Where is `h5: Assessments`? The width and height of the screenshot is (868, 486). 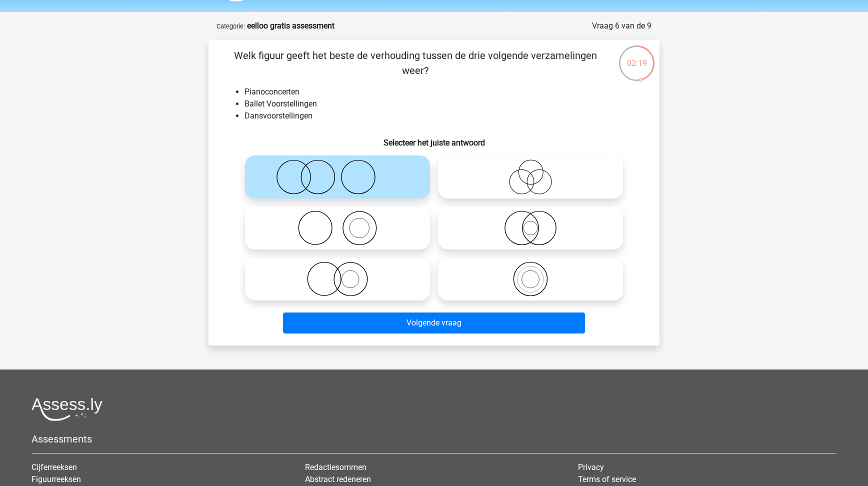
h5: Assessments is located at coordinates (434, 439).